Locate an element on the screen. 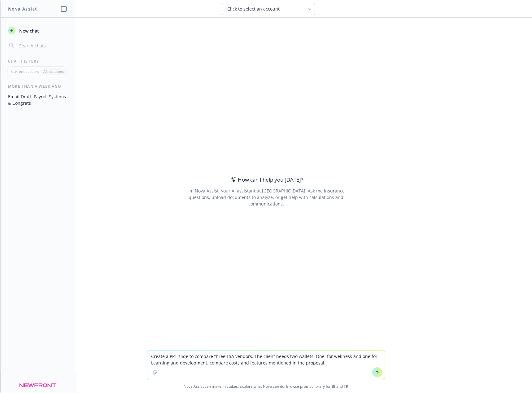  p: All accounts is located at coordinates (54, 71).